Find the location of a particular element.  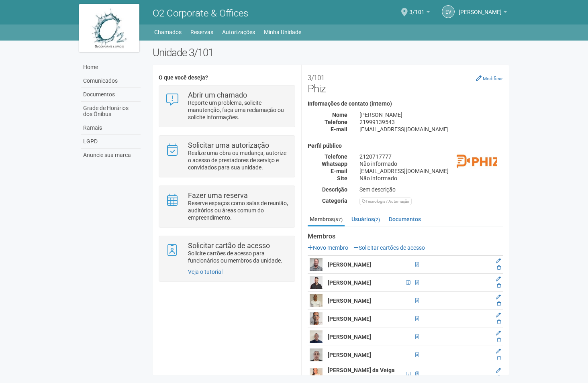

strong: Membros is located at coordinates (406, 236).